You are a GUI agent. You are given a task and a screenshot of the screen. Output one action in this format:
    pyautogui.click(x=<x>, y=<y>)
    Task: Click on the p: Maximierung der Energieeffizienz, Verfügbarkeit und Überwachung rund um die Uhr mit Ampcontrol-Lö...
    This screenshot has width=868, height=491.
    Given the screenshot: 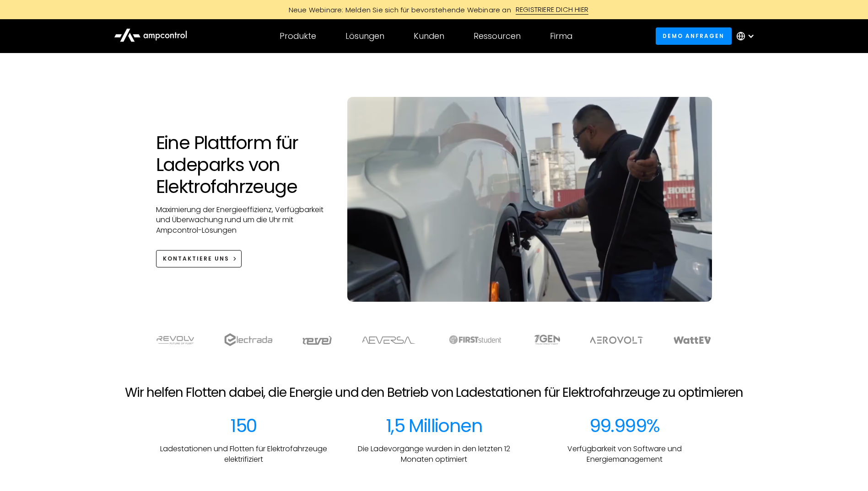 What is the action you would take?
    pyautogui.click(x=243, y=220)
    